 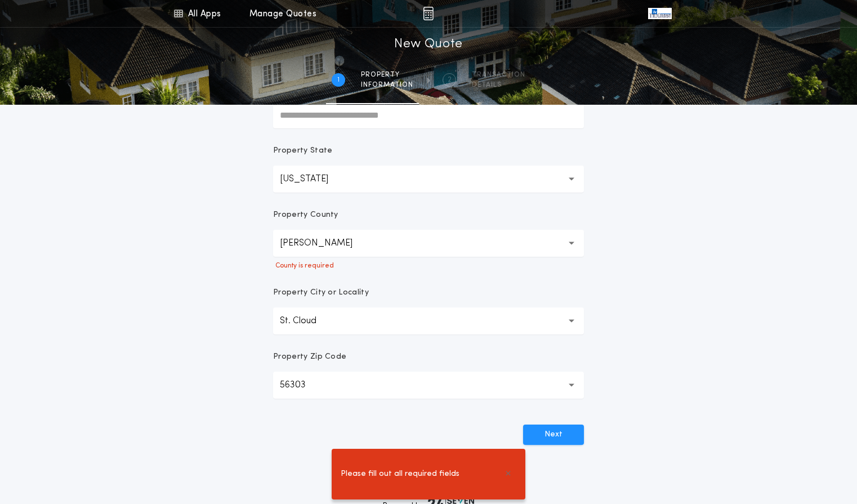 I want to click on p: Property Zip Code, so click(x=310, y=357).